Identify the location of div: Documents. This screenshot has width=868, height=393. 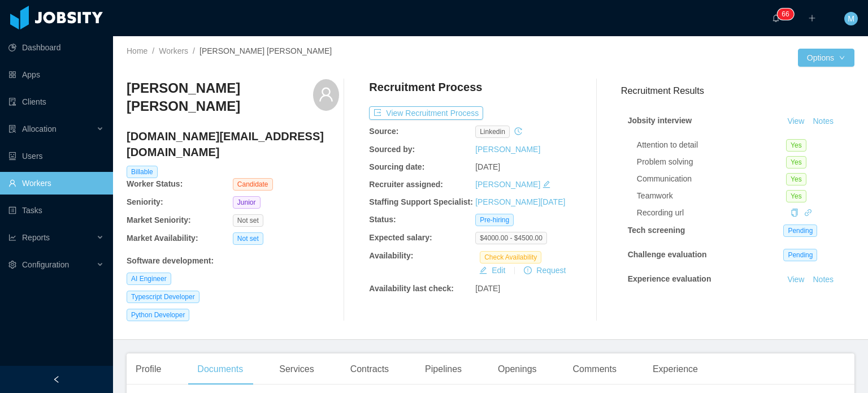
(220, 368).